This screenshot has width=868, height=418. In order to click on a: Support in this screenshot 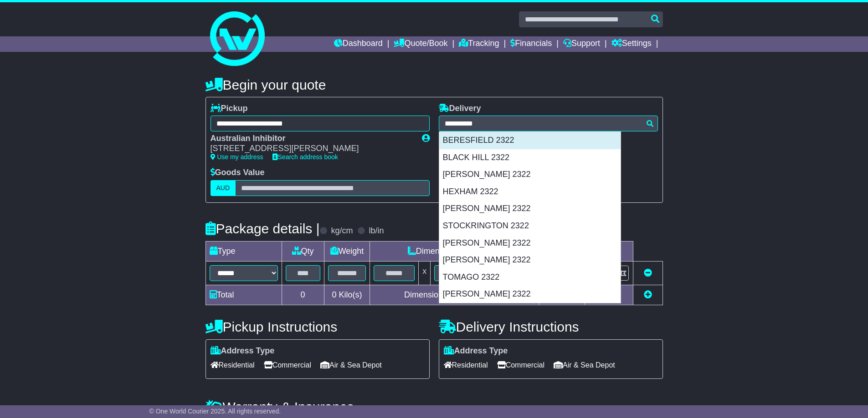, I will do `click(581, 44)`.